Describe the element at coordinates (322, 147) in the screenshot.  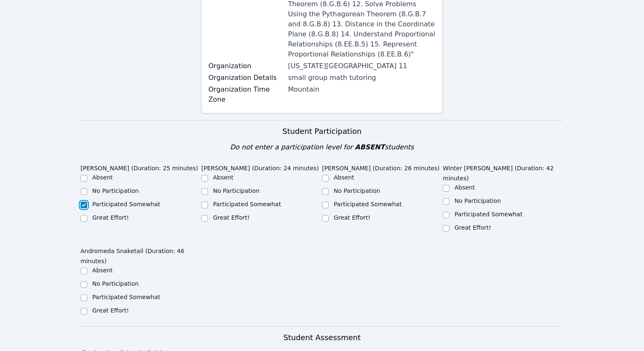
I see `div: Do not enter a participation level for students` at that location.